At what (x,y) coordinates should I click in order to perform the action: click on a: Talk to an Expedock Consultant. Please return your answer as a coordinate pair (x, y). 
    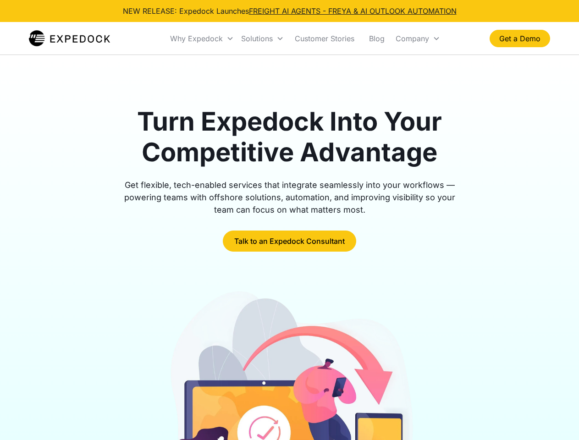
    Looking at the image, I should click on (289, 241).